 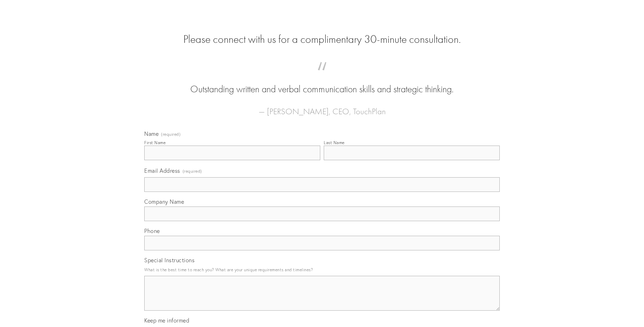 I want to click on p: What is the best time to reach you? What are your unique requirements and timelines?, so click(x=322, y=269).